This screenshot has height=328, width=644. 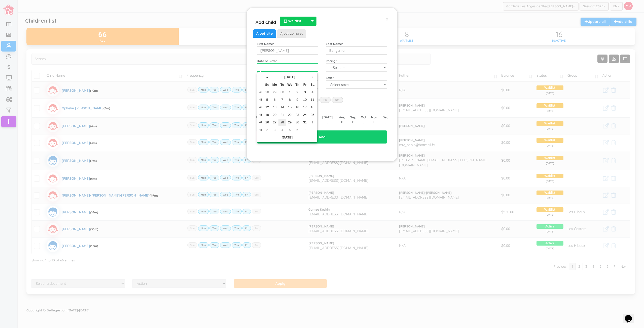 What do you see at coordinates (282, 85) in the screenshot?
I see `th: Tu` at bounding box center [282, 85].